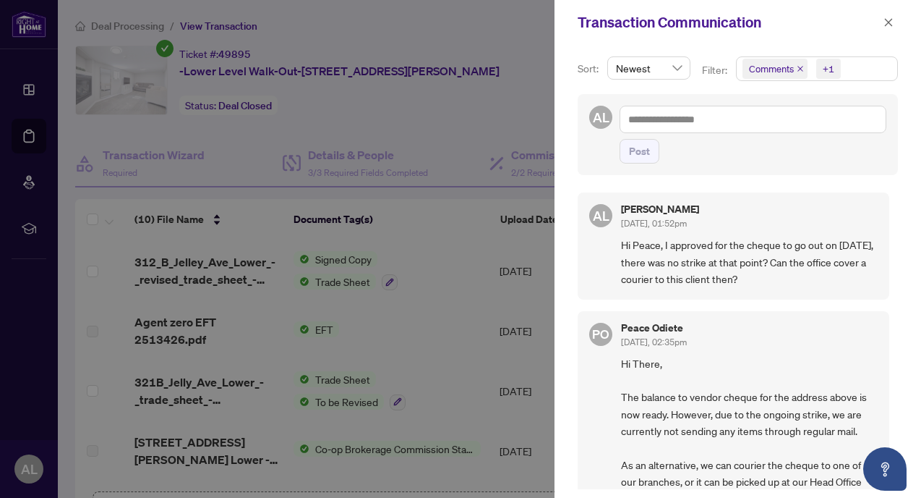 This screenshot has width=921, height=498. I want to click on h5: Peace Odiete, so click(654, 328).